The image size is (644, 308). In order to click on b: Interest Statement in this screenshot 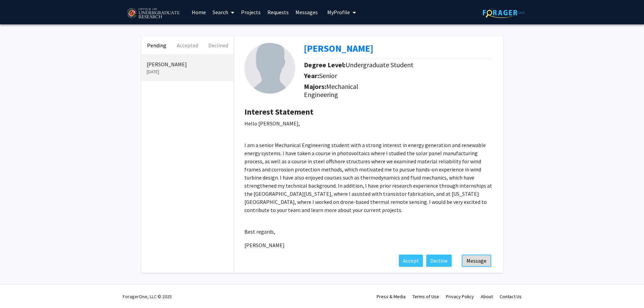, I will do `click(279, 112)`.